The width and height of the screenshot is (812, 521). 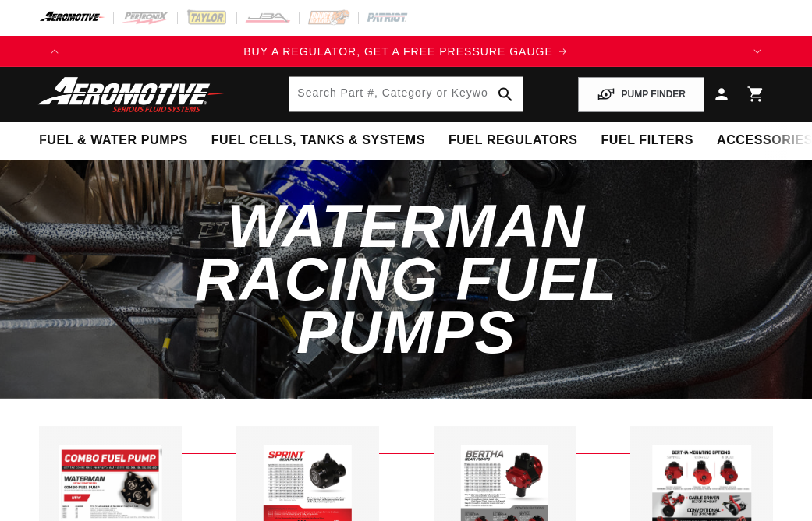 I want to click on summary: Fuel Regulators, so click(x=513, y=140).